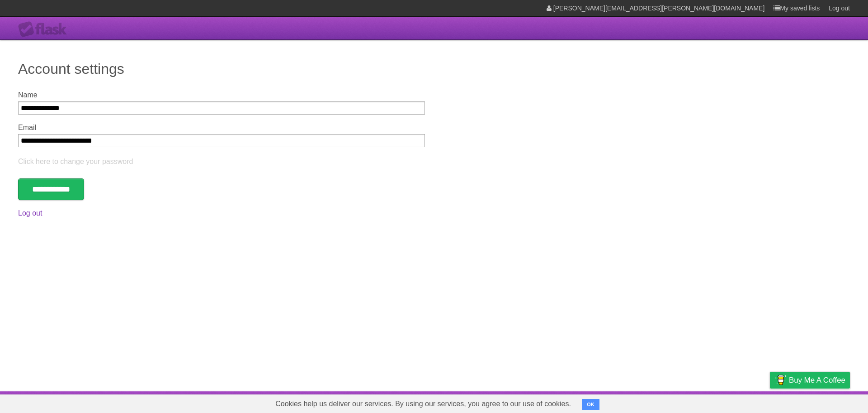  I want to click on a: Developers, so click(698, 402).